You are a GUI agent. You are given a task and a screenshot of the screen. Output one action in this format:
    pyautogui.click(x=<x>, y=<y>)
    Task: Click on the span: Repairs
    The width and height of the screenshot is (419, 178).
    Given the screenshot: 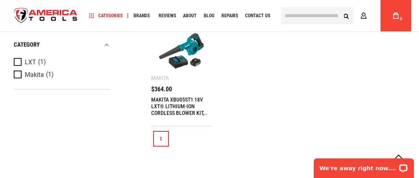 What is the action you would take?
    pyautogui.click(x=230, y=16)
    